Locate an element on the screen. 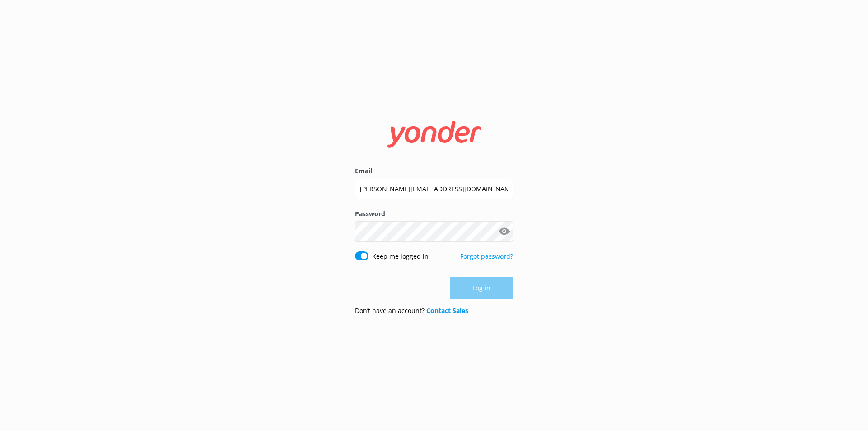 Image resolution: width=868 pixels, height=431 pixels. a: Contact Sales is located at coordinates (447, 310).